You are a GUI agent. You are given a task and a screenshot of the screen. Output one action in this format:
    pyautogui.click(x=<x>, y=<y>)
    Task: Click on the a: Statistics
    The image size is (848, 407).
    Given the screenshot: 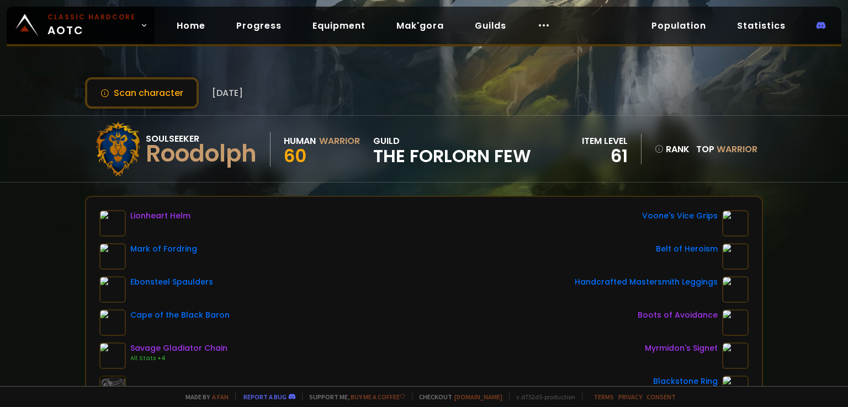 What is the action you would take?
    pyautogui.click(x=761, y=25)
    